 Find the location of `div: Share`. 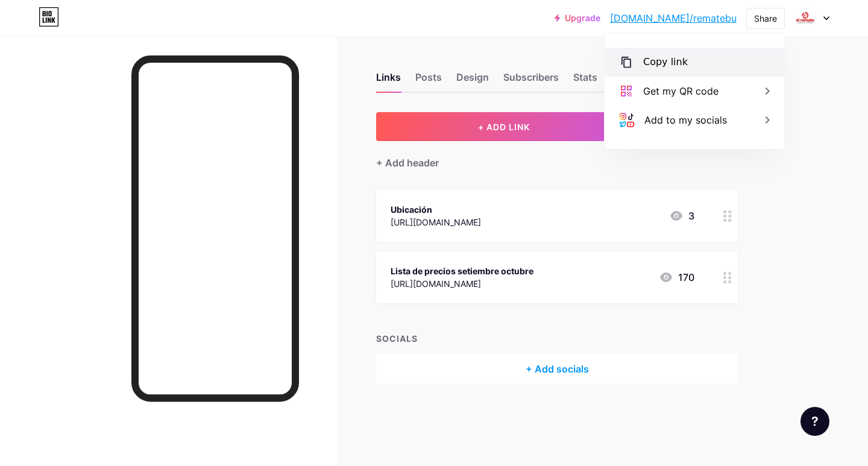

div: Share is located at coordinates (766, 18).